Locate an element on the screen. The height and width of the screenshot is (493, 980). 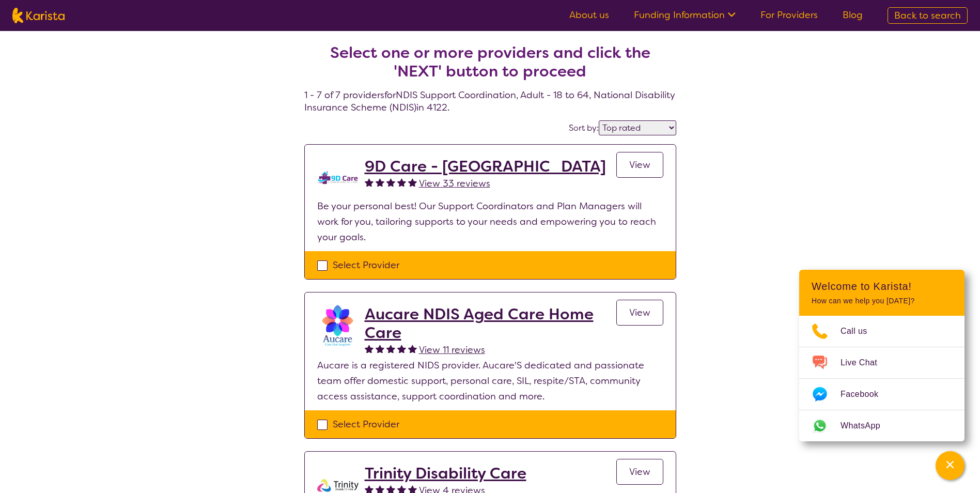
a: Aucare NDIS Aged Care Home Care is located at coordinates (490, 324).